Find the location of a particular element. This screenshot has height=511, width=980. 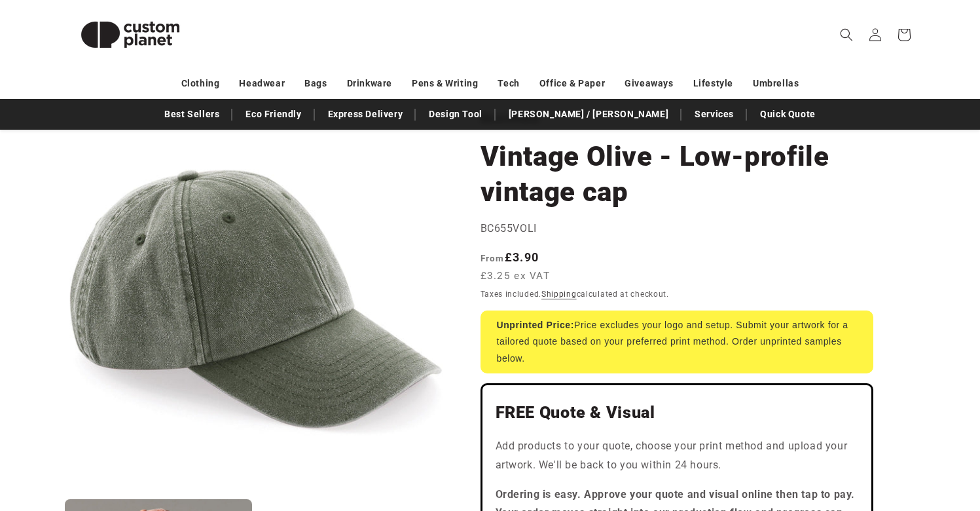

a: Giveaways is located at coordinates (649, 83).